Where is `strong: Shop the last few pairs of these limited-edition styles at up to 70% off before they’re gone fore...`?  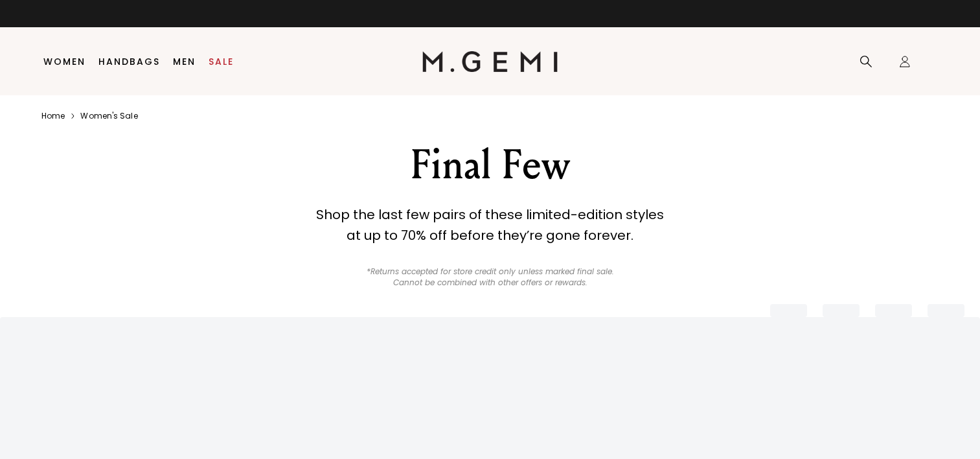 strong: Shop the last few pairs of these limited-edition styles at up to 70% off before they’re gone fore... is located at coordinates (490, 225).